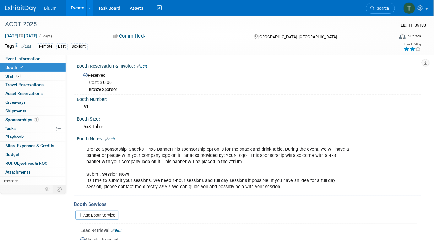 The height and width of the screenshot is (240, 434). What do you see at coordinates (78, 46) in the screenshot?
I see `div: Boxlight` at bounding box center [78, 46].